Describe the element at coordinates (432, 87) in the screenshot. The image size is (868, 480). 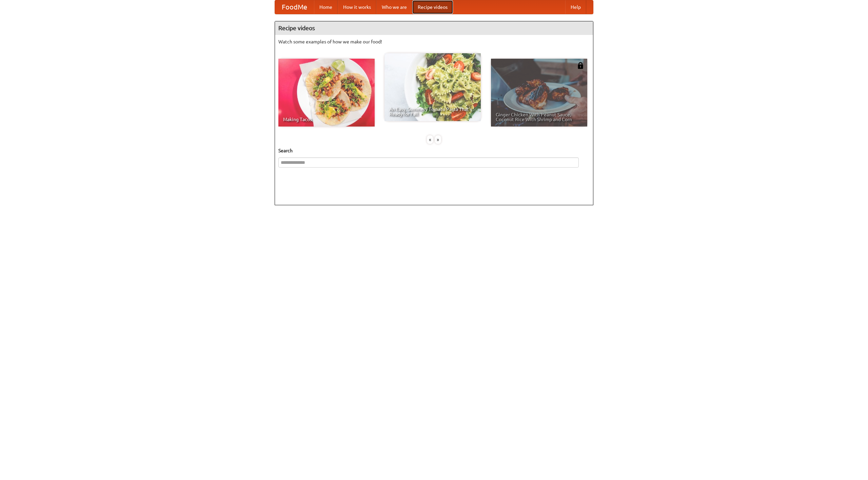
I see `a: An Easy, Summery Tomato Pasta That's Ready for Fall` at that location.